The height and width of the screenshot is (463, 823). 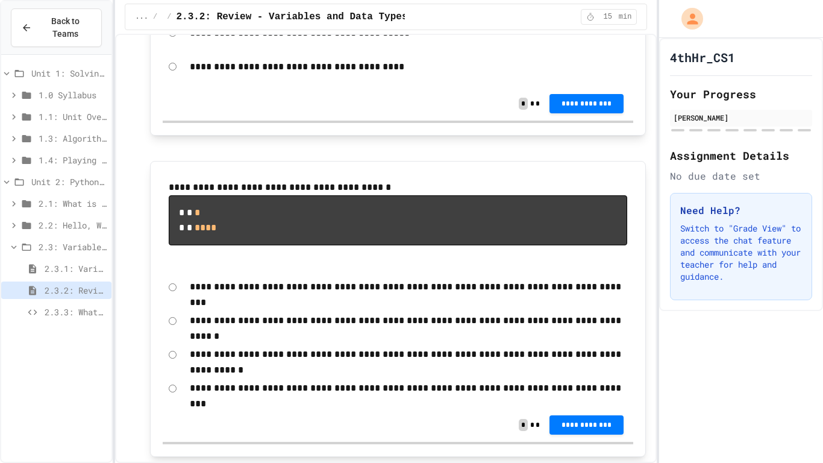 I want to click on span: 1.4: Playing Games, so click(x=72, y=160).